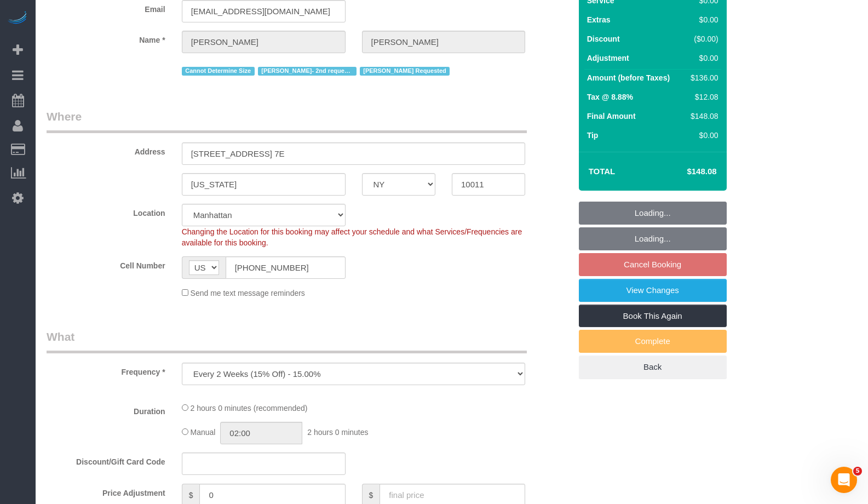 Image resolution: width=868 pixels, height=504 pixels. What do you see at coordinates (106, 460) in the screenshot?
I see `label: Discount/Gift Card Code` at bounding box center [106, 460].